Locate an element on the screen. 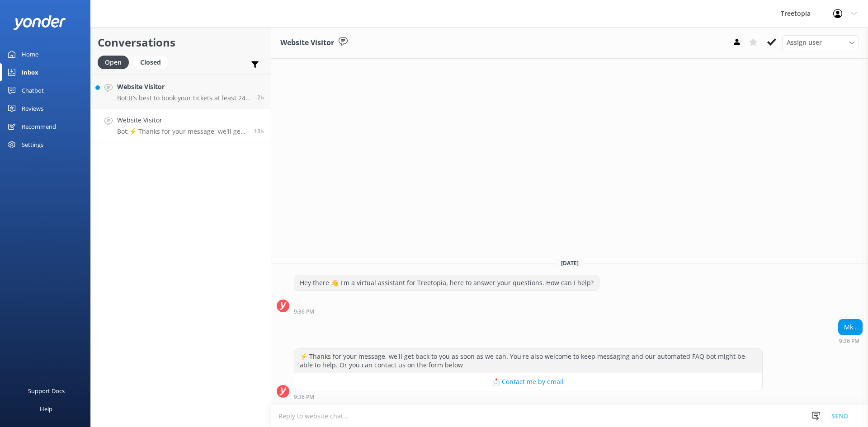  button: 📩 Contact me by email is located at coordinates (528, 382).